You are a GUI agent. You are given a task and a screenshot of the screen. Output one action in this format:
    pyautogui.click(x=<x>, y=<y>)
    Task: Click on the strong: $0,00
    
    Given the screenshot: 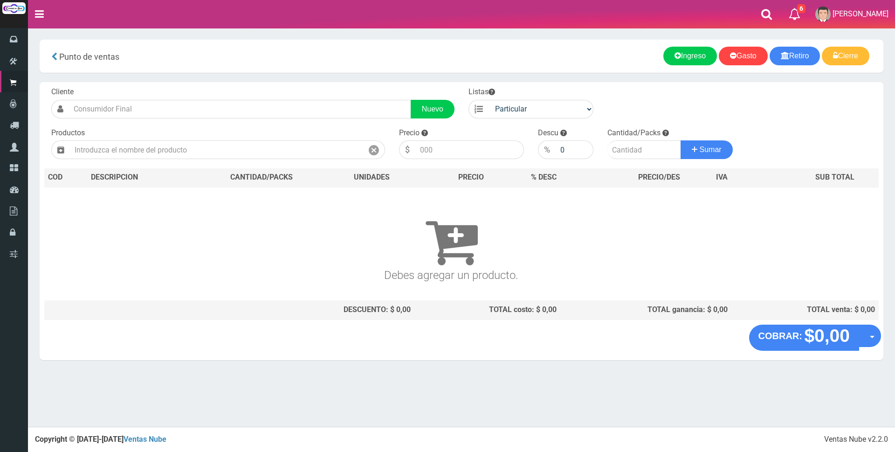 What is the action you would take?
    pyautogui.click(x=827, y=335)
    